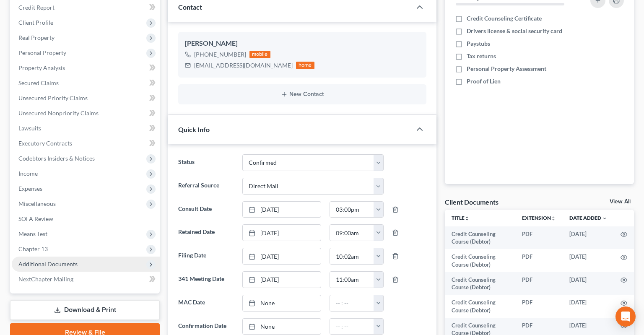 This screenshot has height=335, width=644. Describe the element at coordinates (53, 97) in the screenshot. I see `span: Unsecured Priority Claims` at that location.